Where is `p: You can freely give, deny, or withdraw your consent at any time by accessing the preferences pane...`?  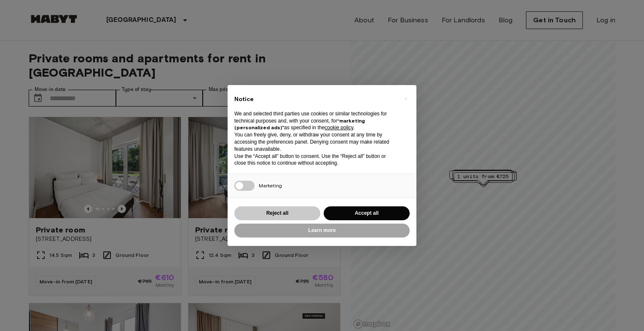
p: You can freely give, deny, or withdraw your consent at any time by accessing the preferences pane... is located at coordinates (315, 142).